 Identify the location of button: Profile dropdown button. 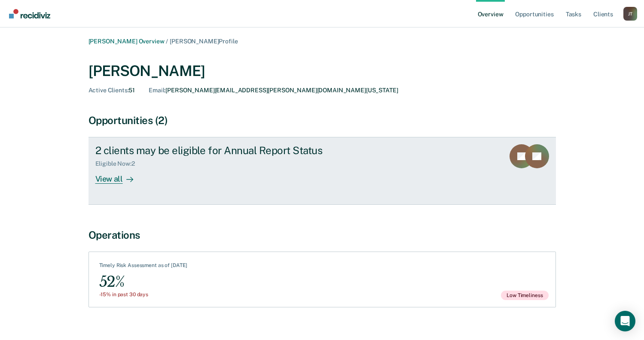
(630, 13).